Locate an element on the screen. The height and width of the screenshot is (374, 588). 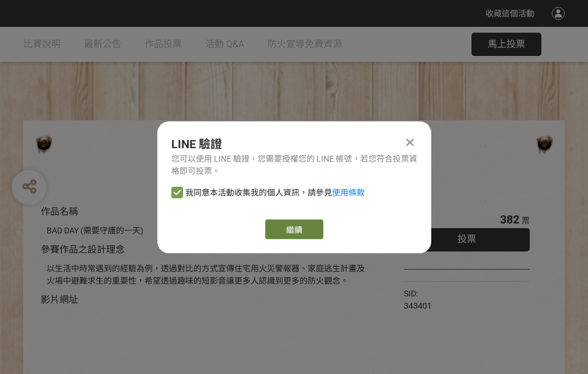
span: 作品名稱 is located at coordinates (60, 211).